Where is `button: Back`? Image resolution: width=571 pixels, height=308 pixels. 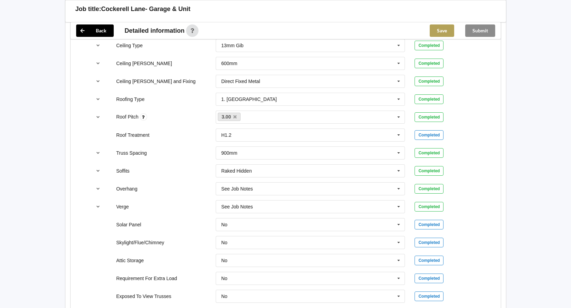 button: Back is located at coordinates (95, 31).